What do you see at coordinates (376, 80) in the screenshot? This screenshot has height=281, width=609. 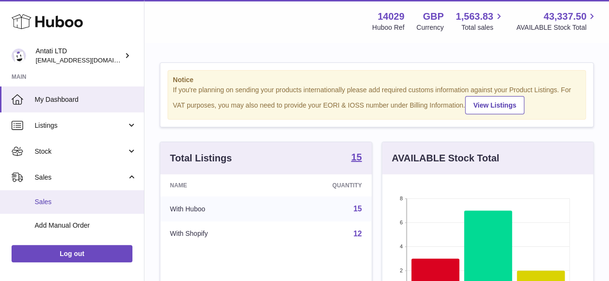 I see `strong: Notice` at bounding box center [376, 80].